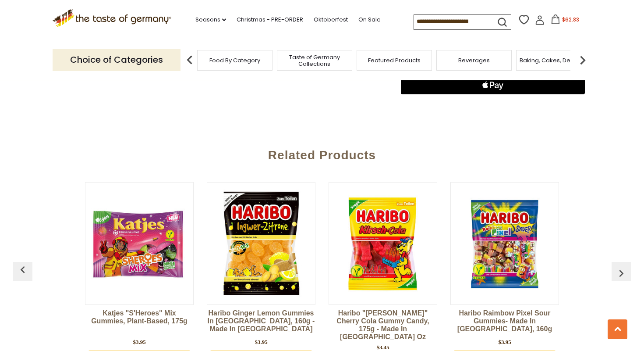  Describe the element at coordinates (474, 60) in the screenshot. I see `span: Beverages` at that location.